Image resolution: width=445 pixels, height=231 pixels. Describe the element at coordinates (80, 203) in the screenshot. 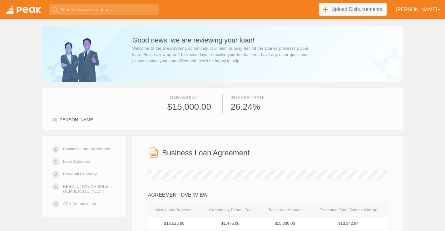

I see `a: ACH Authorization` at that location.